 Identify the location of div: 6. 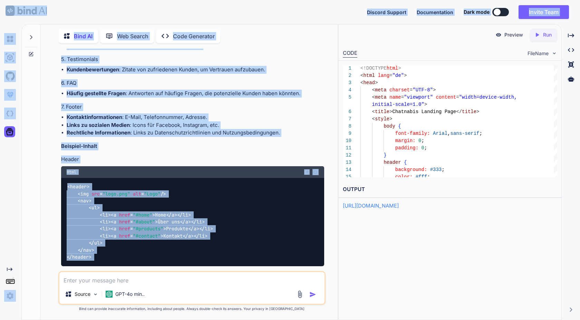
(347, 112).